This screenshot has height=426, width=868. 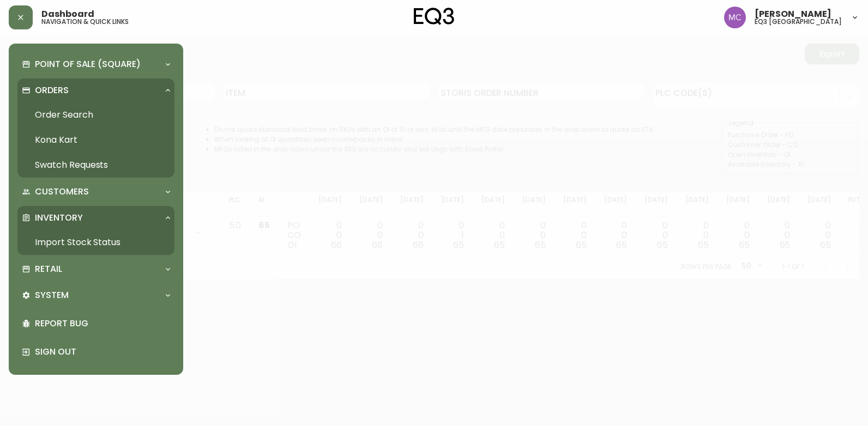 I want to click on p: Customers, so click(x=61, y=192).